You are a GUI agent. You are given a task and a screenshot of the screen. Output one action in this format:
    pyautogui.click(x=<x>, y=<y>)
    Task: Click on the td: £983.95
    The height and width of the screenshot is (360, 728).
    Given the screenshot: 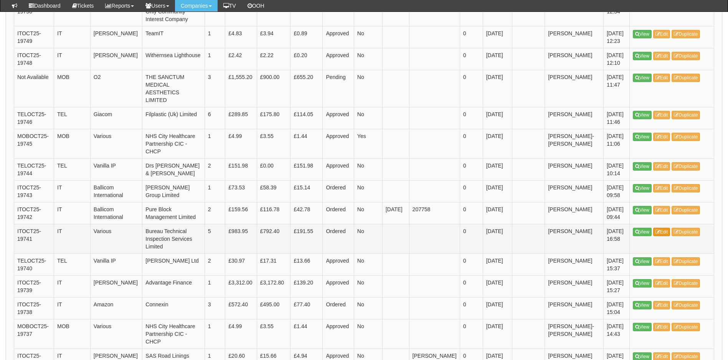 What is the action you would take?
    pyautogui.click(x=241, y=239)
    